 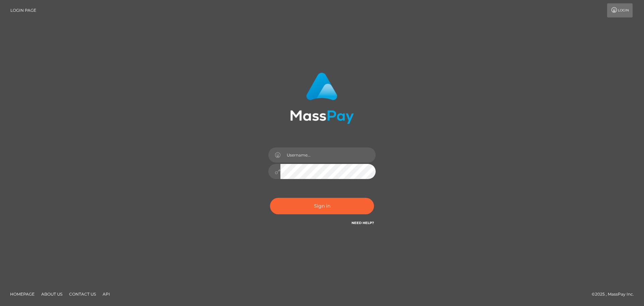 What do you see at coordinates (615, 294) in the screenshot?
I see `div: © 2025 , MassPay Inc.` at bounding box center [615, 294].